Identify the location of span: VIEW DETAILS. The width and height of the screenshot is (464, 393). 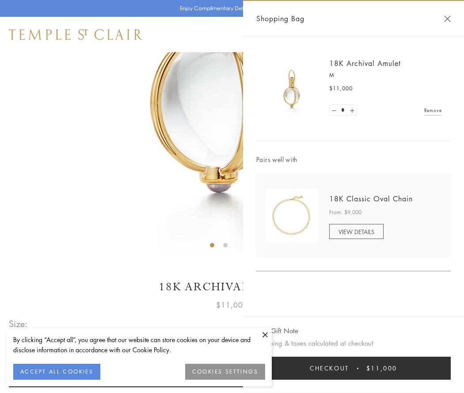
(357, 231).